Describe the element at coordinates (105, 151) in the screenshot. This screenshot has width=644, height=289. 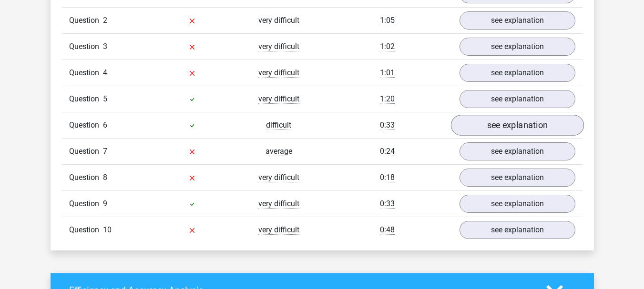
I see `span: 7` at that location.